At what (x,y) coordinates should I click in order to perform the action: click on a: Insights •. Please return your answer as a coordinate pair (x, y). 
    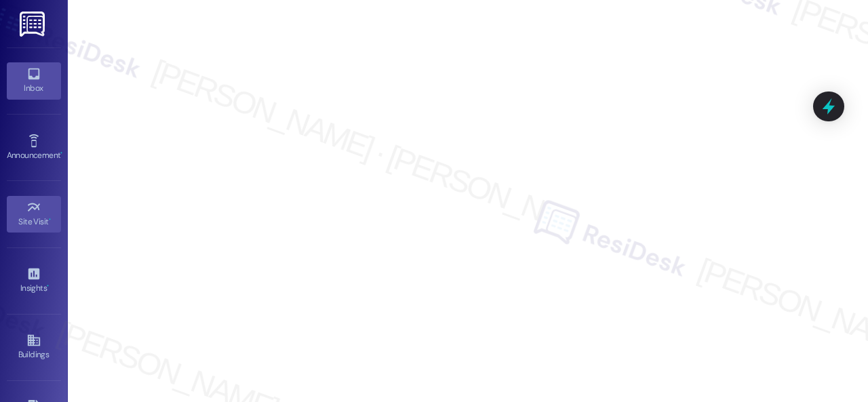
    Looking at the image, I should click on (34, 281).